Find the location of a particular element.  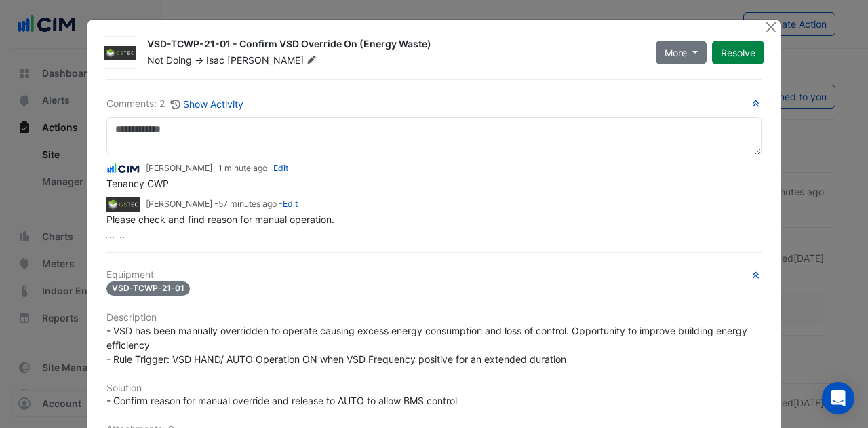

span: Isac is located at coordinates (215, 59).